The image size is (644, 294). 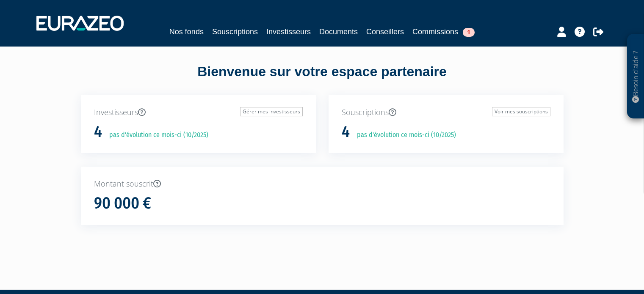 What do you see at coordinates (235, 32) in the screenshot?
I see `a: Souscriptions` at bounding box center [235, 32].